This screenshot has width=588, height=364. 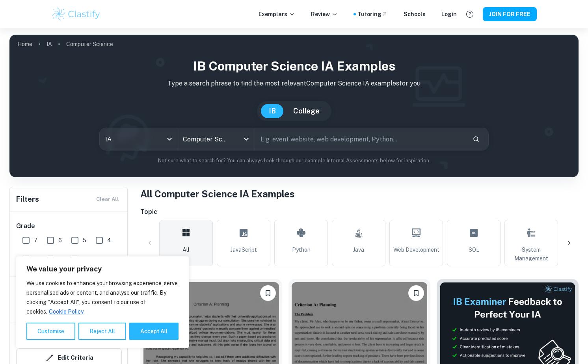 What do you see at coordinates (103, 269) in the screenshot?
I see `p: We value your privacy` at bounding box center [103, 269].